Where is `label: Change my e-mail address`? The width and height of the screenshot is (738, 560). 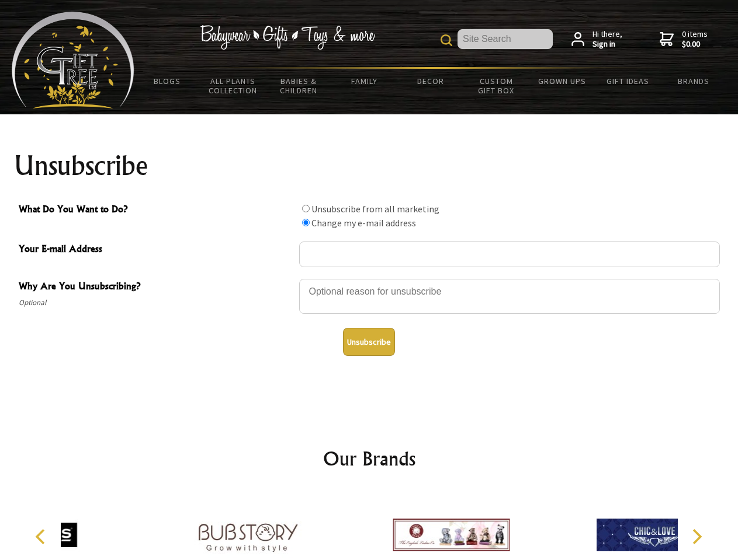 label: Change my e-mail address is located at coordinates (363, 223).